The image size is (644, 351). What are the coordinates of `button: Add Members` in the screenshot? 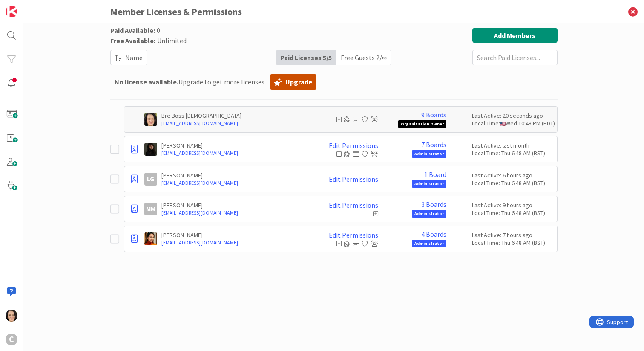 It's located at (515, 36).